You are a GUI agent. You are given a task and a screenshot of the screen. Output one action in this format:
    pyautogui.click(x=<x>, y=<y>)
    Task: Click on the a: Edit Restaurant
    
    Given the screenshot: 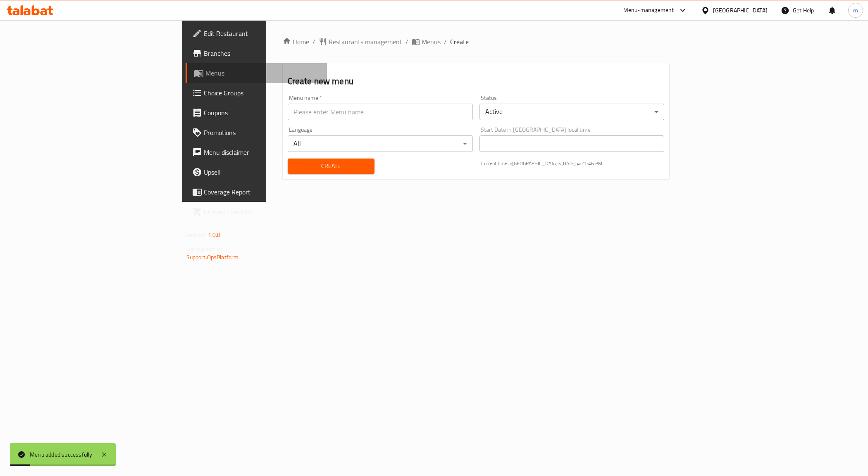 What is the action you would take?
    pyautogui.click(x=256, y=33)
    